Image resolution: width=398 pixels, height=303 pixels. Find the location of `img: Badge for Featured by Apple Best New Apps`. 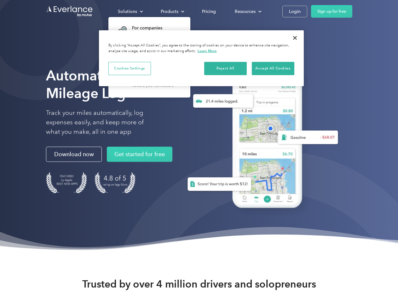

img: Badge for Featured by Apple Best New Apps is located at coordinates (67, 182).